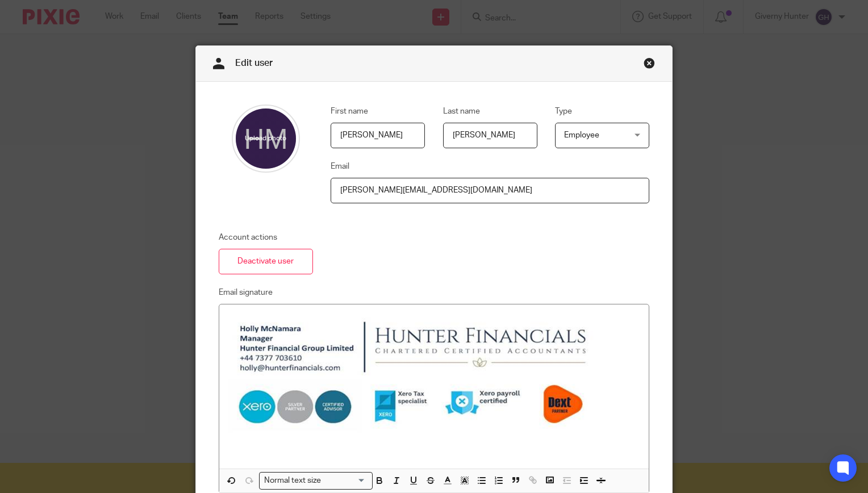 Image resolution: width=868 pixels, height=493 pixels. What do you see at coordinates (582, 135) in the screenshot?
I see `span: Employee` at bounding box center [582, 135].